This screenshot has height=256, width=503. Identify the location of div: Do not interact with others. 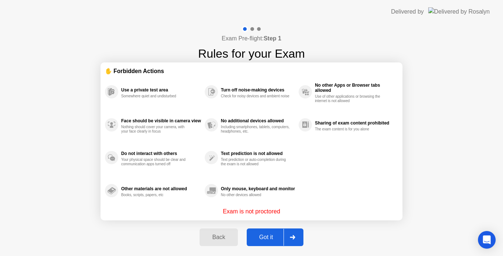
(161, 154).